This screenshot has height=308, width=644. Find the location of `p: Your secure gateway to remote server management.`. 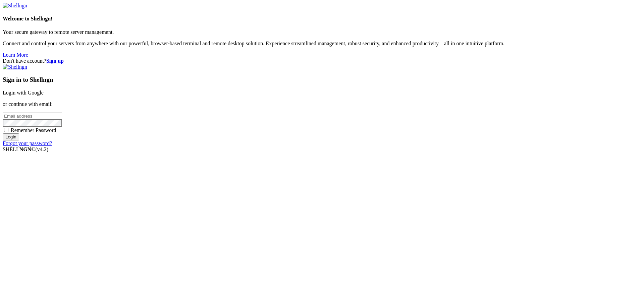

p: Your secure gateway to remote server management. is located at coordinates (322, 32).